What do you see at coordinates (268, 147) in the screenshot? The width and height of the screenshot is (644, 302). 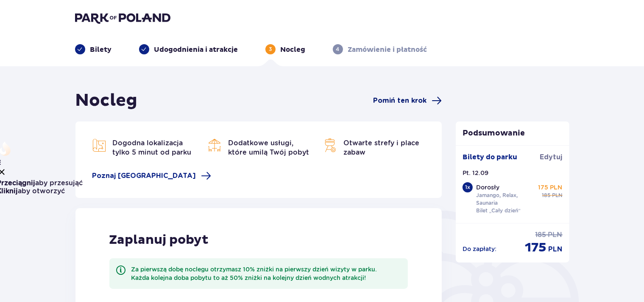 I see `span: Dodatkowe usługi, które umilą Twój pobyt` at bounding box center [268, 147].